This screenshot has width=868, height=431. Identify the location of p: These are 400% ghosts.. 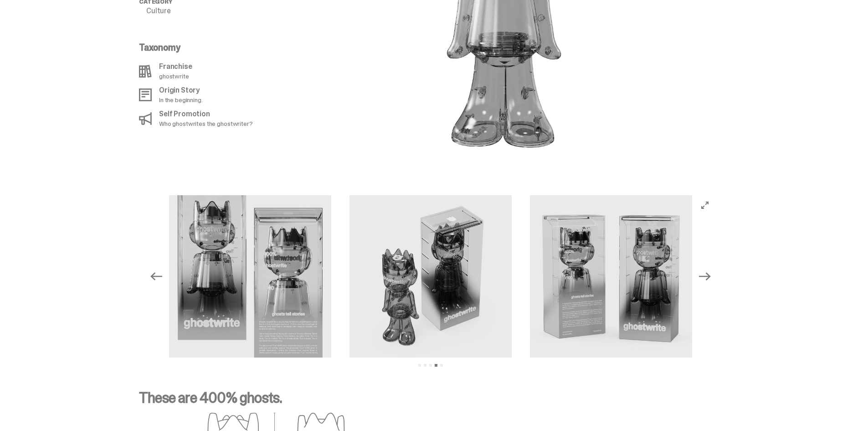
(431, 401).